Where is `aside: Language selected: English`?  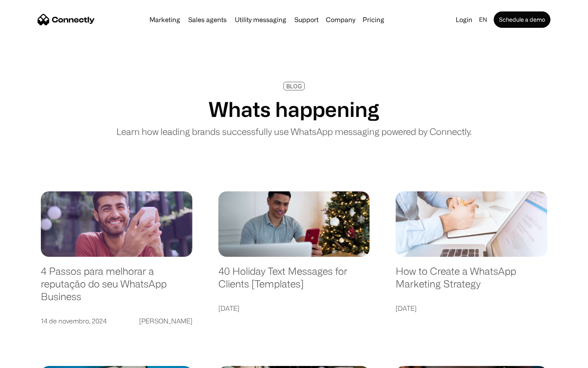
aside: Language selected: English is located at coordinates (29, 359).